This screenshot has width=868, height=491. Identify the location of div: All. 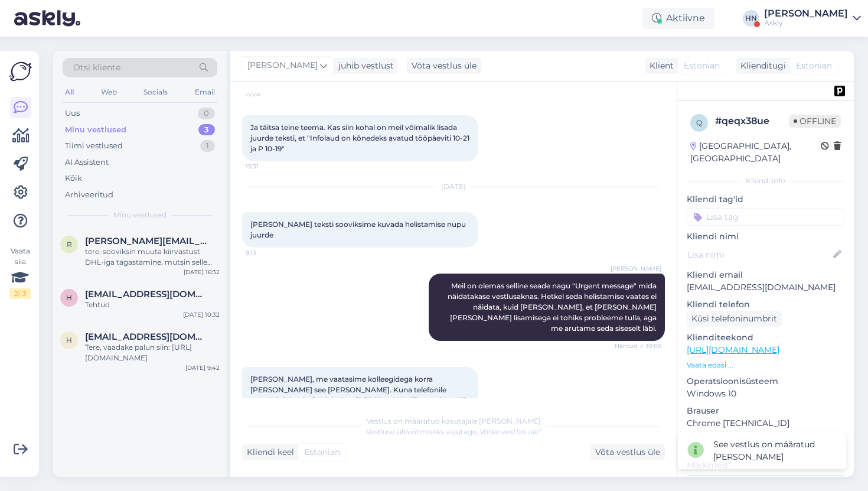
(69, 92).